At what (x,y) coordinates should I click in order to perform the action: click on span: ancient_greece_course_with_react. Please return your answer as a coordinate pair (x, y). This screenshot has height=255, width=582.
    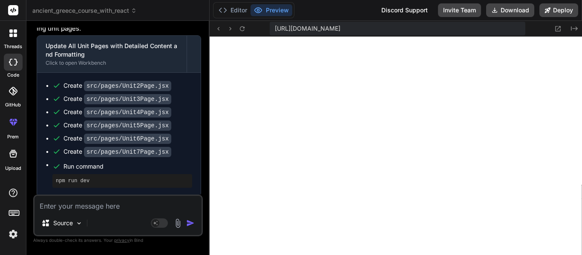
    Looking at the image, I should click on (84, 11).